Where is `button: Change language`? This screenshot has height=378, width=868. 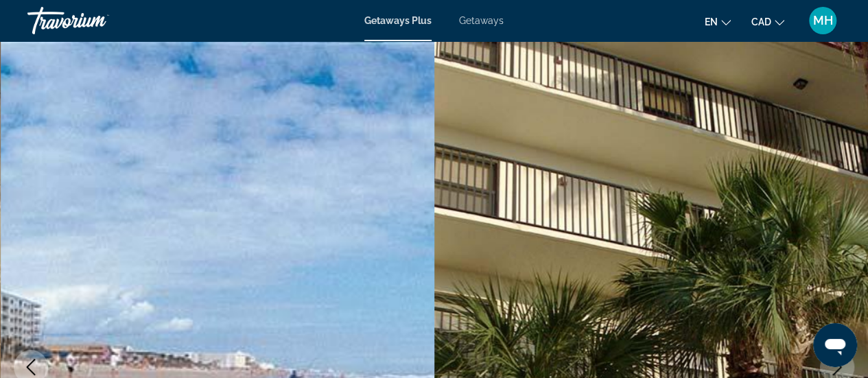
button: Change language is located at coordinates (718, 21).